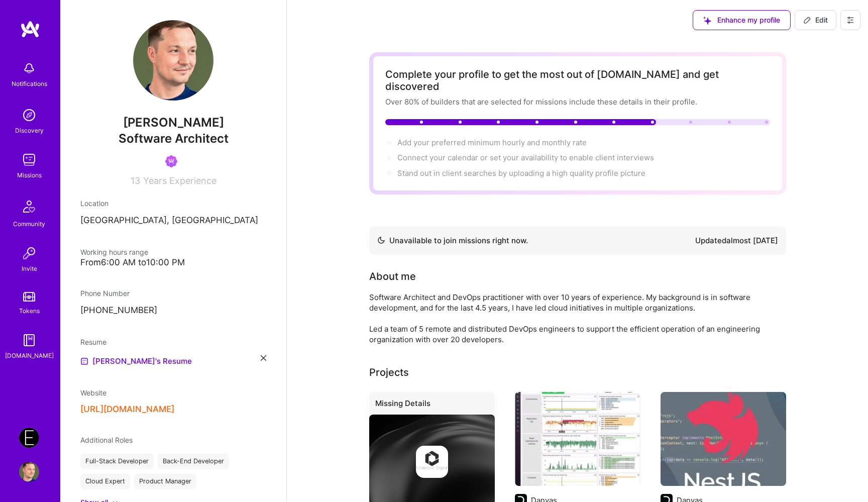 The image size is (868, 502). What do you see at coordinates (94, 342) in the screenshot?
I see `span: Resume` at bounding box center [94, 342].